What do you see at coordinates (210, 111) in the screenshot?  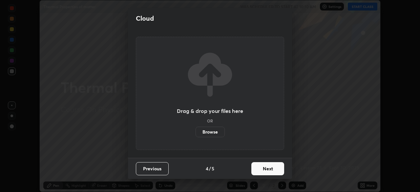 I see `h3: Drag & drop your files here` at bounding box center [210, 111].